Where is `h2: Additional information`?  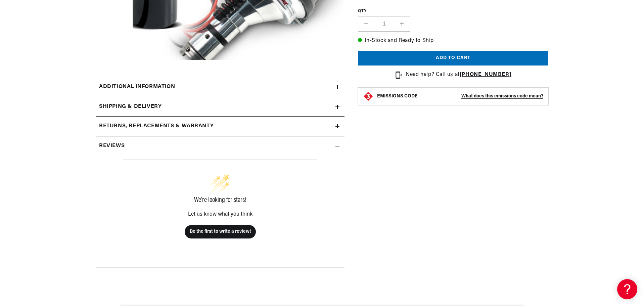 h2: Additional information is located at coordinates (137, 87).